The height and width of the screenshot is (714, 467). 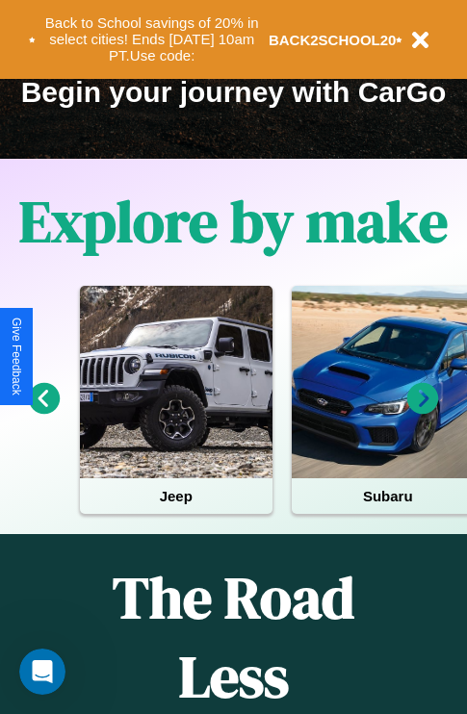 I want to click on h4: Jeep, so click(x=176, y=496).